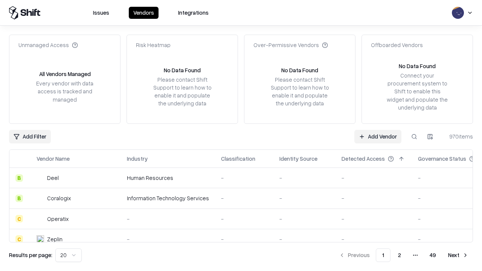 The height and width of the screenshot is (271, 482). What do you see at coordinates (458, 136) in the screenshot?
I see `div: 970 items` at bounding box center [458, 136].